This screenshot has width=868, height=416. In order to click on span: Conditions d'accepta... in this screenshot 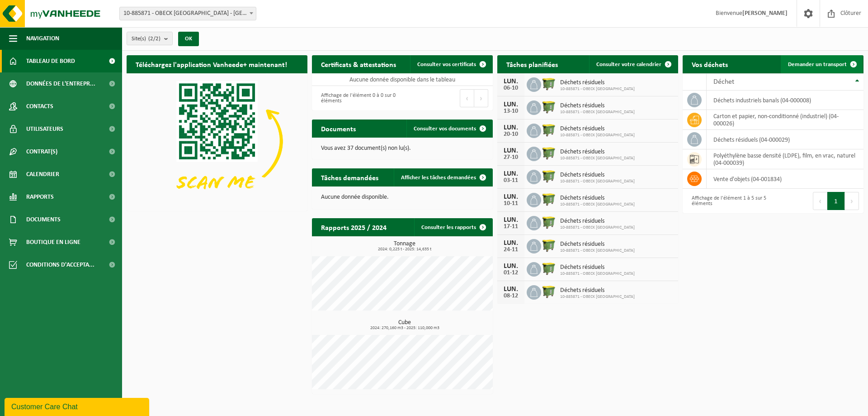, I will do `click(60, 265)`.